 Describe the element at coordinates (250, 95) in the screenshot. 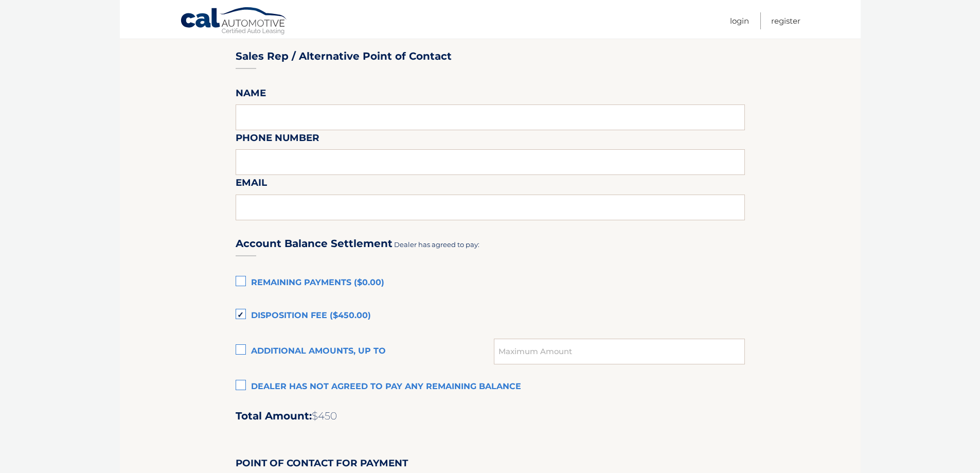

I see `label: Name` at that location.